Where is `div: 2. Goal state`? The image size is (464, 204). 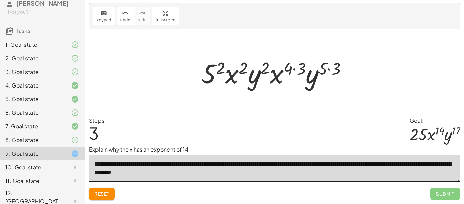 div: 2. Goal state is located at coordinates (33, 58).